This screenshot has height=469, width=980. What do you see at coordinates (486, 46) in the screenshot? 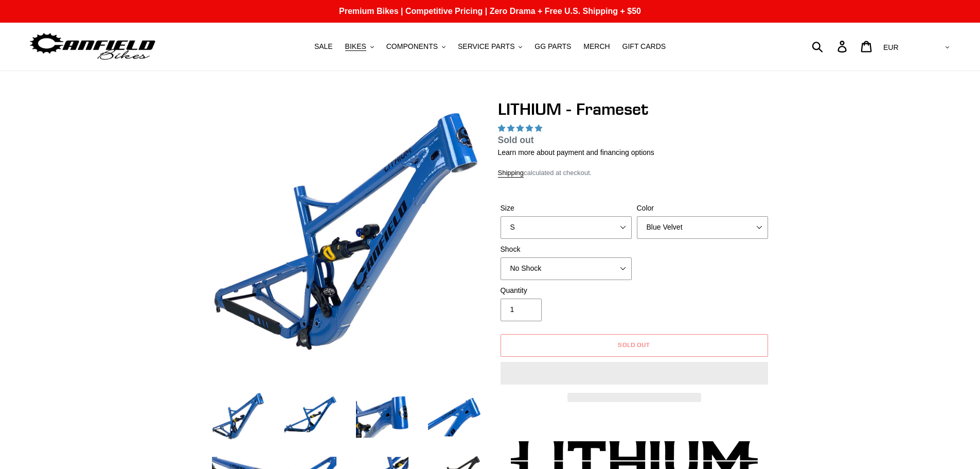
I see `span: SERVICE PARTS` at bounding box center [486, 46].